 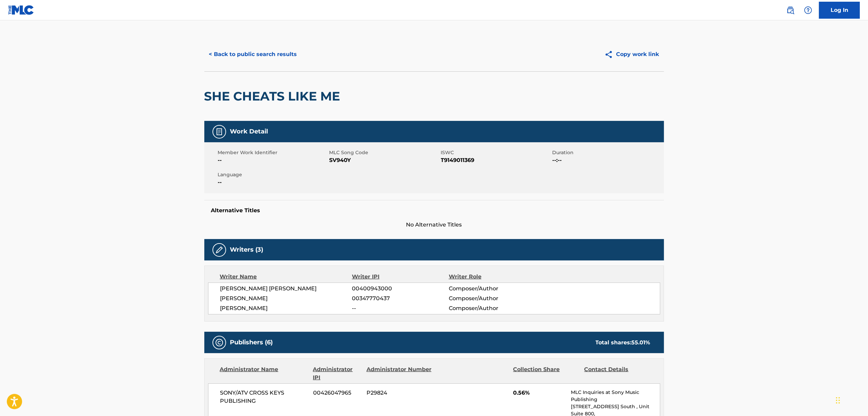 I want to click on span: 0.56%, so click(x=539, y=393).